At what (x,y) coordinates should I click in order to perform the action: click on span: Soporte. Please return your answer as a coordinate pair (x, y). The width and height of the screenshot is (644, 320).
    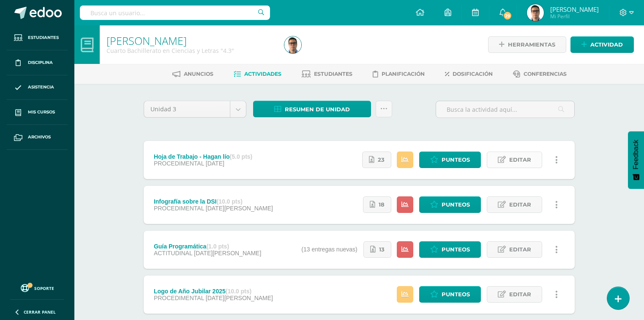
    Looking at the image, I should click on (44, 288).